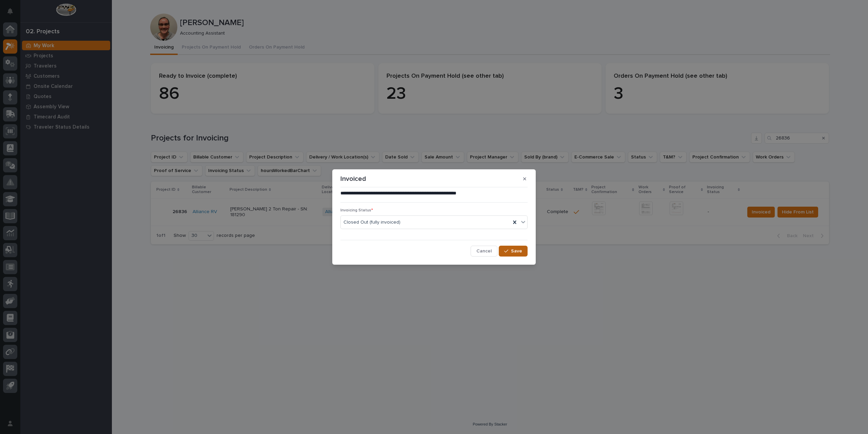  Describe the element at coordinates (513, 251) in the screenshot. I see `button: Save` at that location.